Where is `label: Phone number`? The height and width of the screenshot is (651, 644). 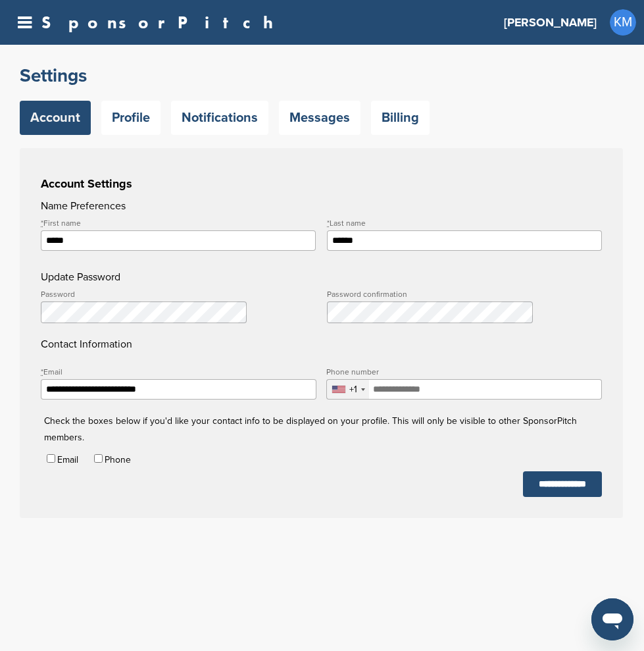 label: Phone number is located at coordinates (464, 372).